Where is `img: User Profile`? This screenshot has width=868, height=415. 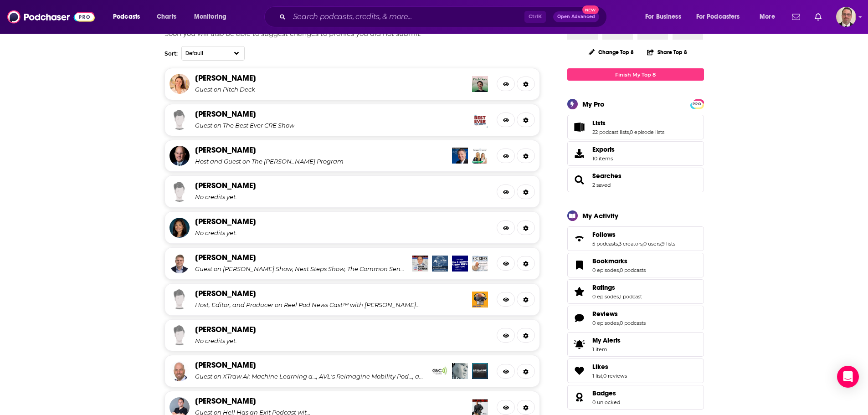 img: User Profile is located at coordinates (846, 17).